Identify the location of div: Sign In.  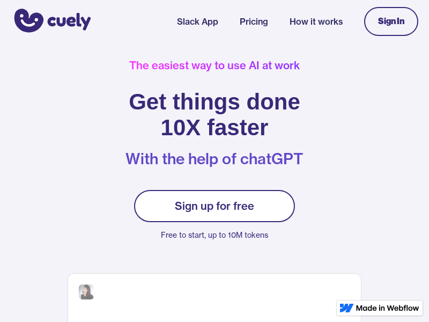
(391, 21).